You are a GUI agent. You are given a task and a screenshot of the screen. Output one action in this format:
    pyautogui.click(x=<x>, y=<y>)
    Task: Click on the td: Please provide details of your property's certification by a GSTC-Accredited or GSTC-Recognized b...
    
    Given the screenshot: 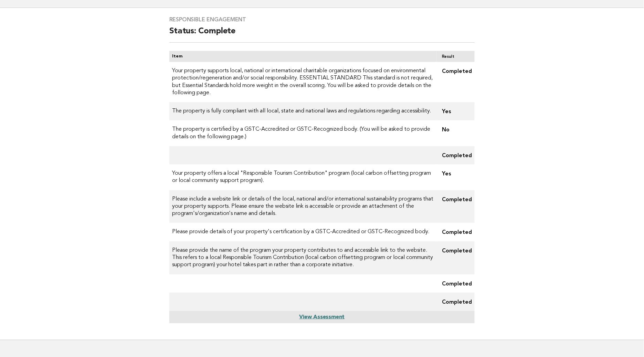 What is the action you would take?
    pyautogui.click(x=303, y=232)
    